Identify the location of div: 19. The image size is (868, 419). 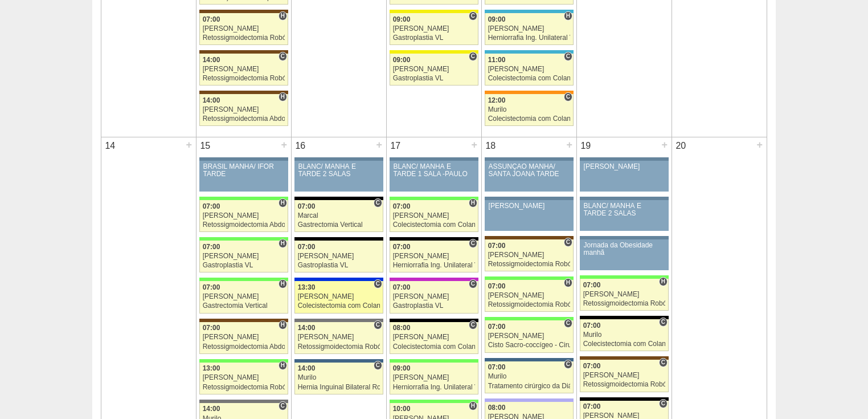
(585, 146).